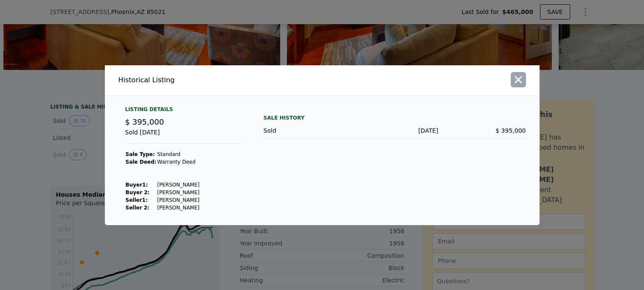  What do you see at coordinates (178, 154) in the screenshot?
I see `td: Standard` at bounding box center [178, 154].